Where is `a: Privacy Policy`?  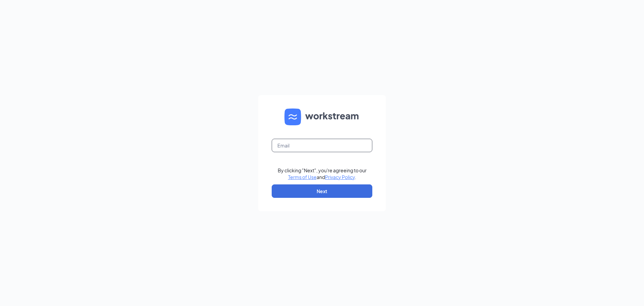 a: Privacy Policy is located at coordinates (340, 177).